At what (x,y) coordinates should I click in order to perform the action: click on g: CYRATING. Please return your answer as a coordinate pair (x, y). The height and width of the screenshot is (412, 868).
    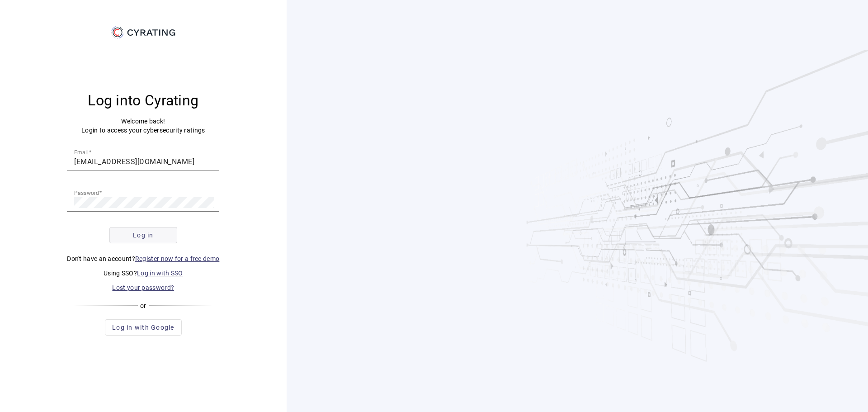
    Looking at the image, I should click on (151, 32).